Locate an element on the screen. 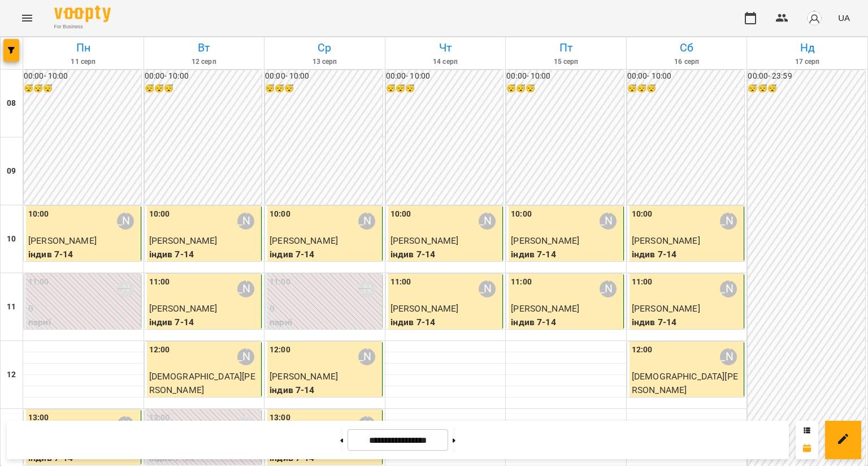  h6: 15 серп is located at coordinates (566, 61).